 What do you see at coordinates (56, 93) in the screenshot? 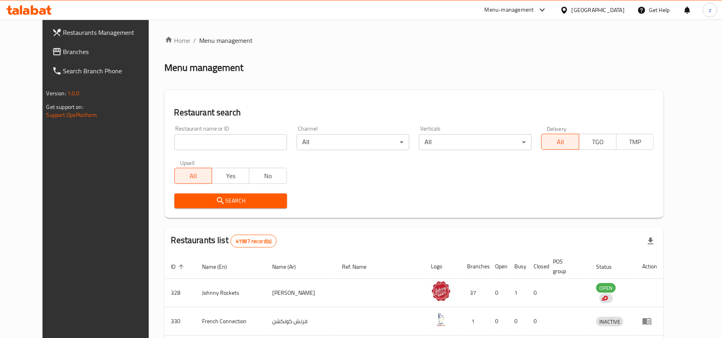
I see `span: Version:` at bounding box center [56, 93].